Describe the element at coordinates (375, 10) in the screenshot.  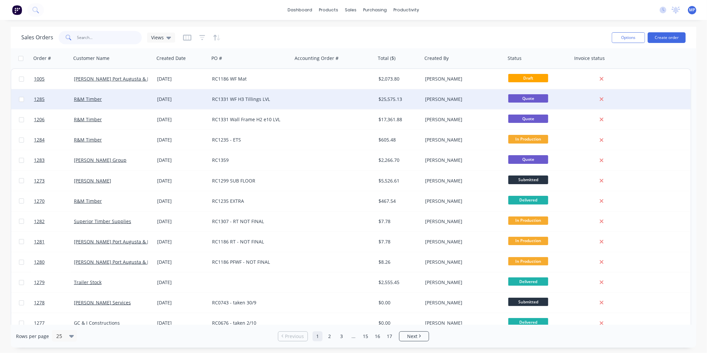
I see `div: purchasing` at that location.